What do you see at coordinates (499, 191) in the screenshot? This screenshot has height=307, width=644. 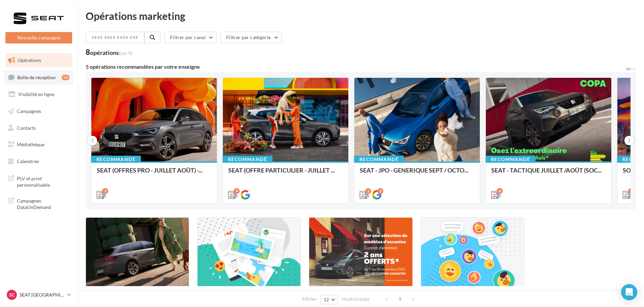 I see `div: 6` at bounding box center [499, 191].